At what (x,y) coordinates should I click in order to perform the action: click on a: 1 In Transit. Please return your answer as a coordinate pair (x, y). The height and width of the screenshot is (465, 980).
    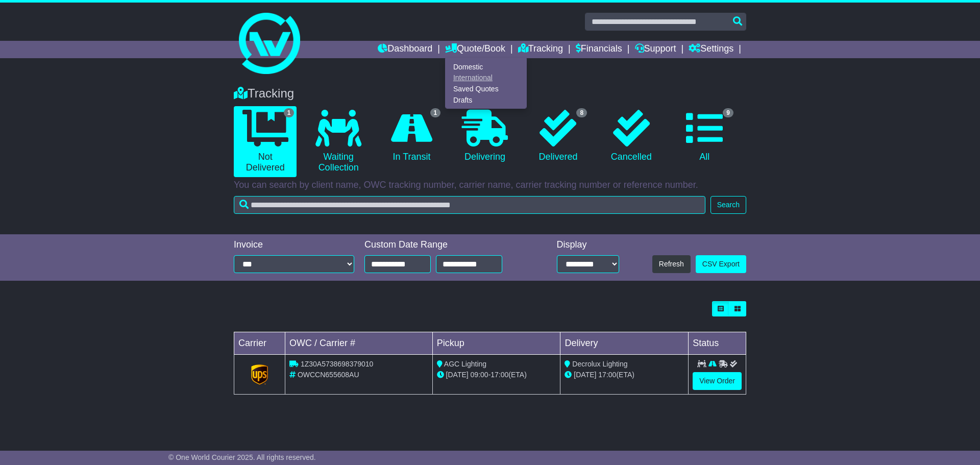
    Looking at the image, I should click on (411, 136).